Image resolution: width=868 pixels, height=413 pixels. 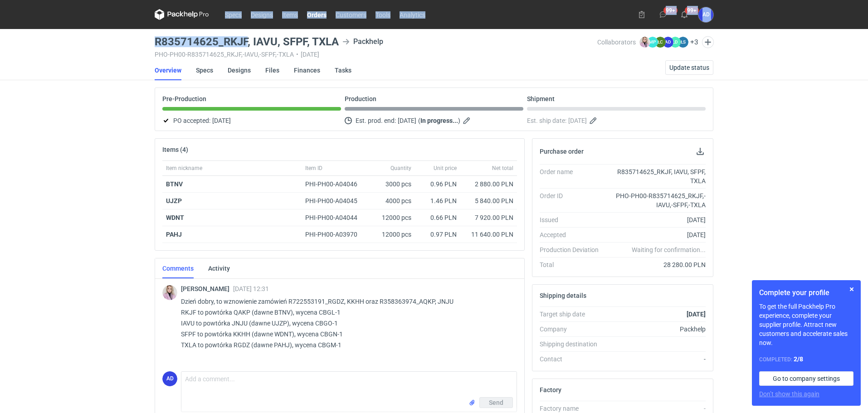 What do you see at coordinates (496, 403) in the screenshot?
I see `span: Send` at bounding box center [496, 403].